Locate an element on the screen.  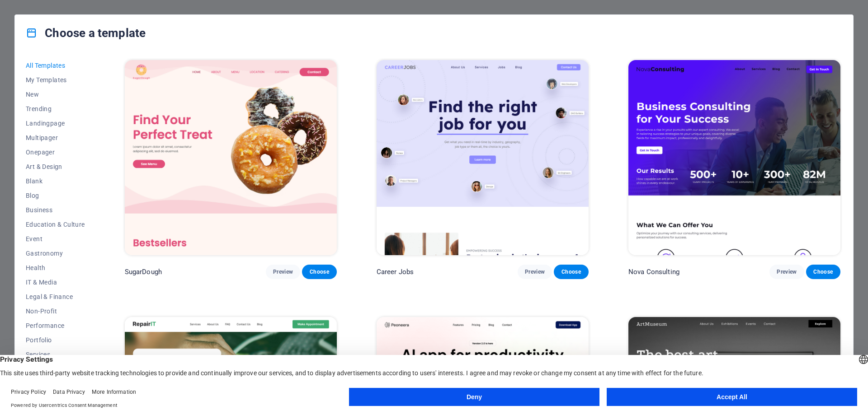
button: Legal & Finance is located at coordinates (55, 297).